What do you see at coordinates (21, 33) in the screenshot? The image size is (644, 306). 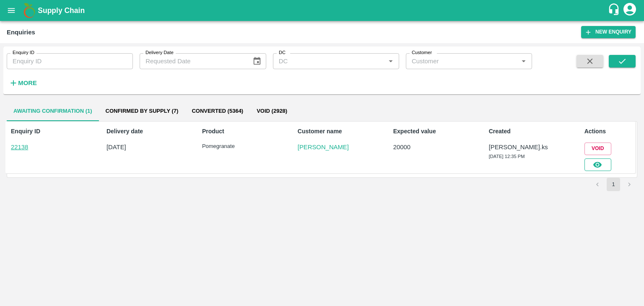 I see `div: Enquiries` at bounding box center [21, 33].